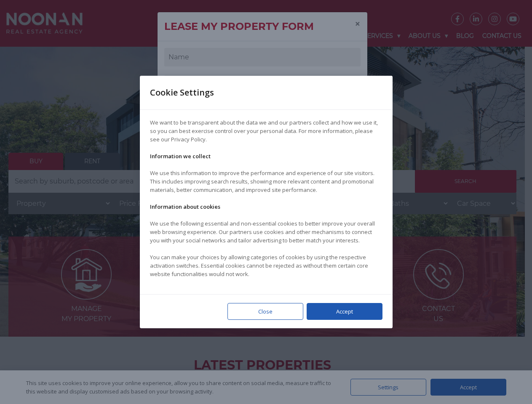 This screenshot has width=532, height=404. I want to click on p: We use the following essential and non-essential cookies to better improve your overall web brows..., so click(266, 232).